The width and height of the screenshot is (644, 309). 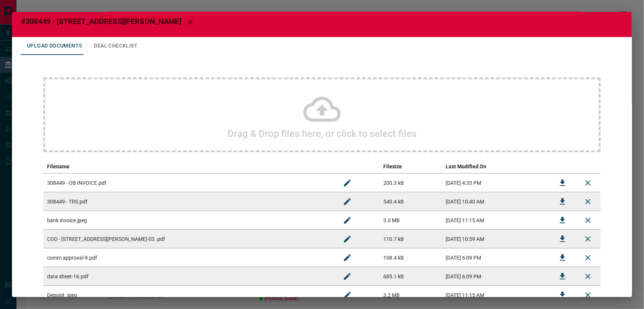 I want to click on th: delete file action column, so click(x=588, y=167).